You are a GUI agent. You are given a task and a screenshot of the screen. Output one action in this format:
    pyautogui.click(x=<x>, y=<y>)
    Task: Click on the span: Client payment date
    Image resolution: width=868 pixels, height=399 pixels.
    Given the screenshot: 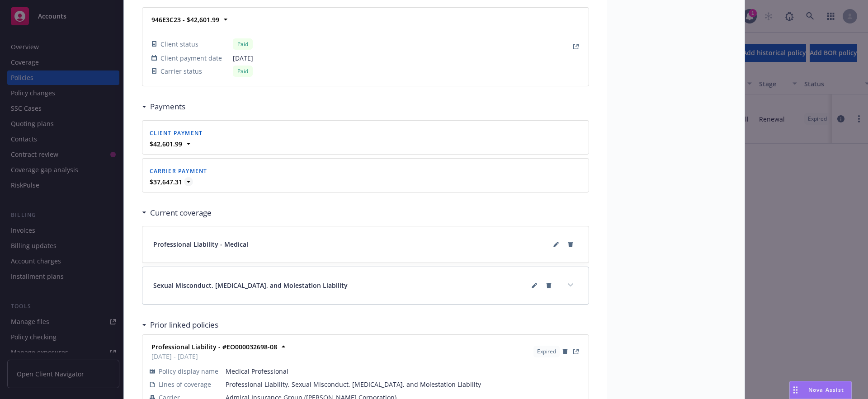 What is the action you would take?
    pyautogui.click(x=191, y=58)
    